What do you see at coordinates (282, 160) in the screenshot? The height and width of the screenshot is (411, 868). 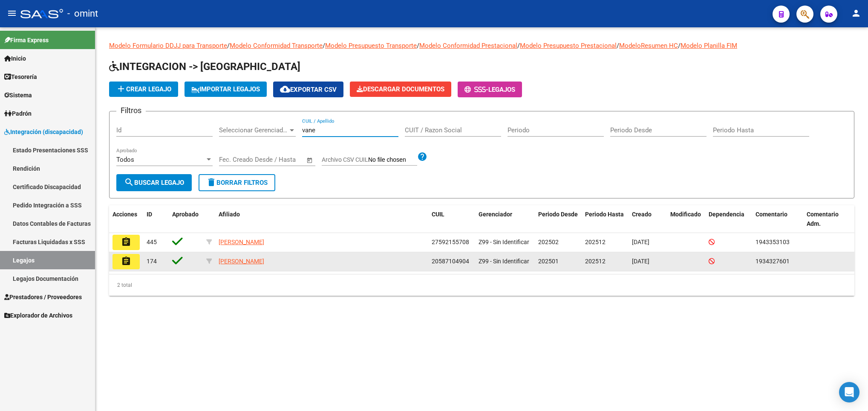 I see `input: Fecha fin` at bounding box center [282, 160].